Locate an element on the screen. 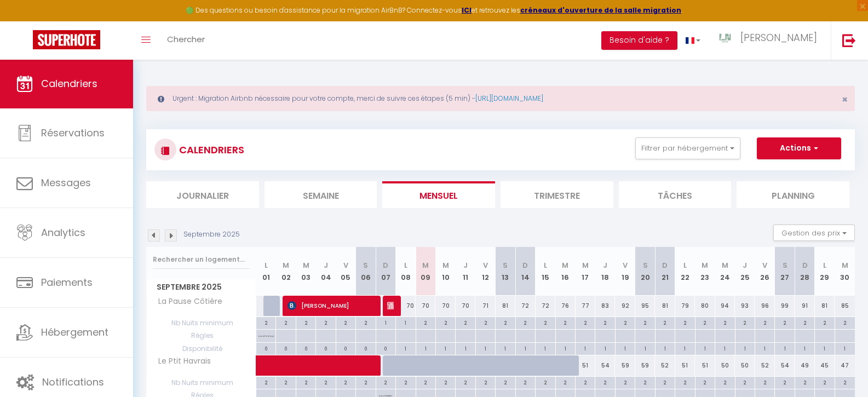 The image size is (868, 397). div: Urgent : Migration Airbnb nécessaire pour votre compte, merci de suivre ces étapes (5 min) - is located at coordinates (500, 99).